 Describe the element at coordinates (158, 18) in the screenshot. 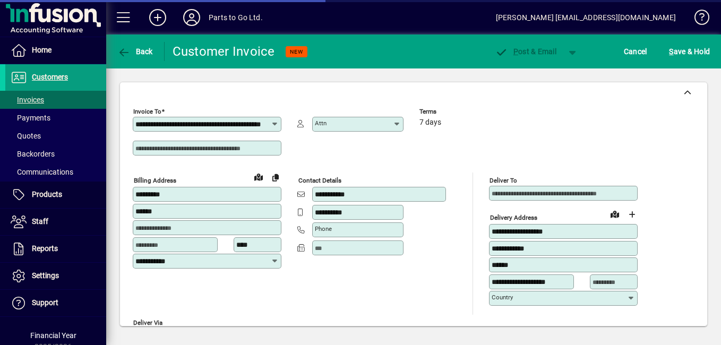

I see `button: Add` at that location.